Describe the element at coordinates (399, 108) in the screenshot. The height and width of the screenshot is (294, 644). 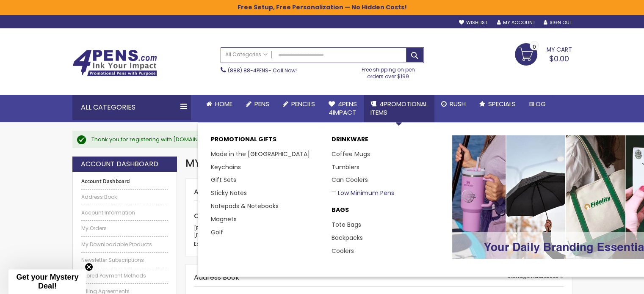
I see `a: 4PROMOTIONALITEMS` at that location.